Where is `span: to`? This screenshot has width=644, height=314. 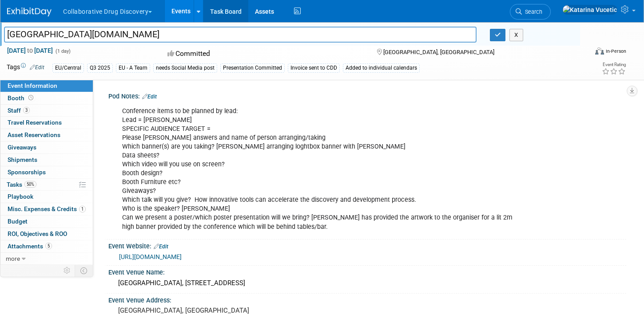 span: to is located at coordinates (30, 51).